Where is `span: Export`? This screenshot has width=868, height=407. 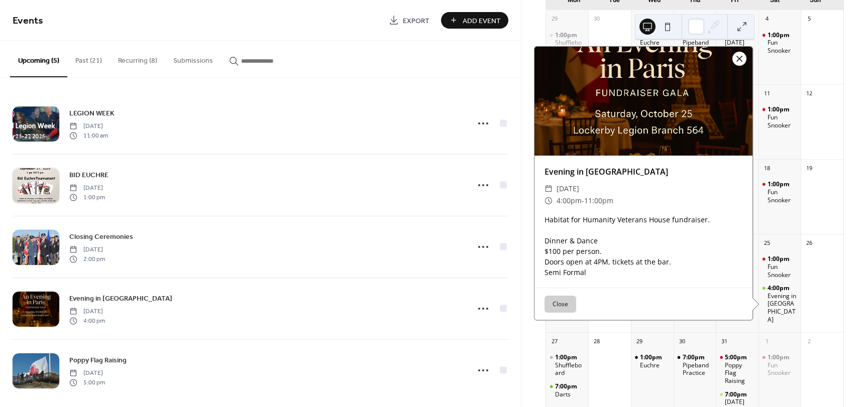
span: Export is located at coordinates (416, 21).